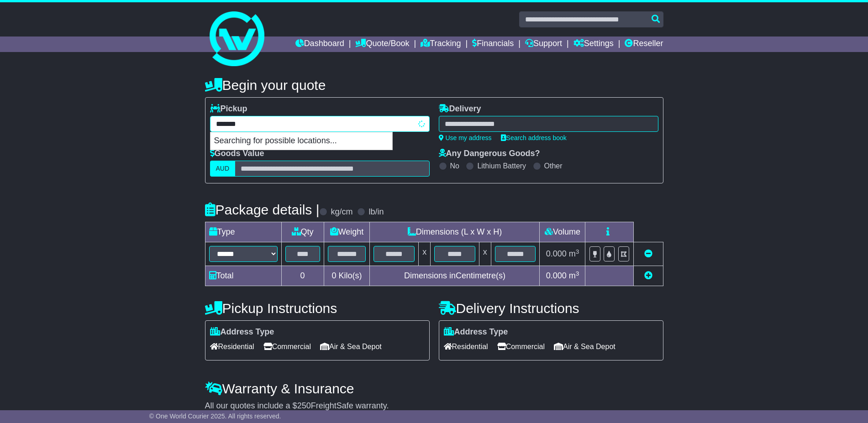 The image size is (868, 423). What do you see at coordinates (301, 141) in the screenshot?
I see `p: Searching for possible locations...` at bounding box center [301, 141].